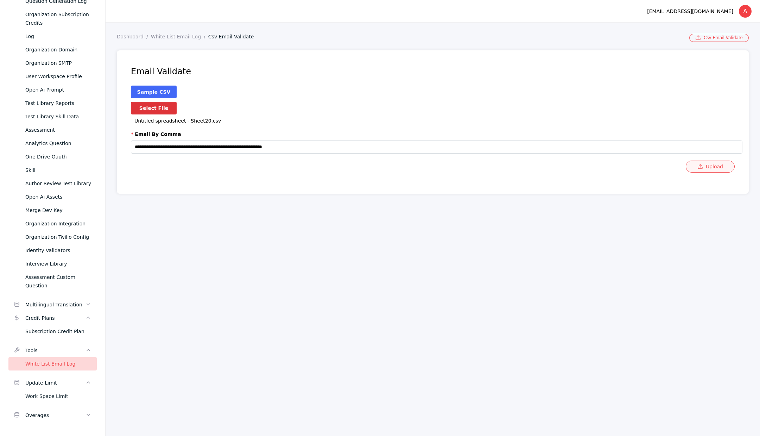 The image size is (760, 436). Describe the element at coordinates (55, 382) in the screenshot. I see `div: Update Limit` at that location.